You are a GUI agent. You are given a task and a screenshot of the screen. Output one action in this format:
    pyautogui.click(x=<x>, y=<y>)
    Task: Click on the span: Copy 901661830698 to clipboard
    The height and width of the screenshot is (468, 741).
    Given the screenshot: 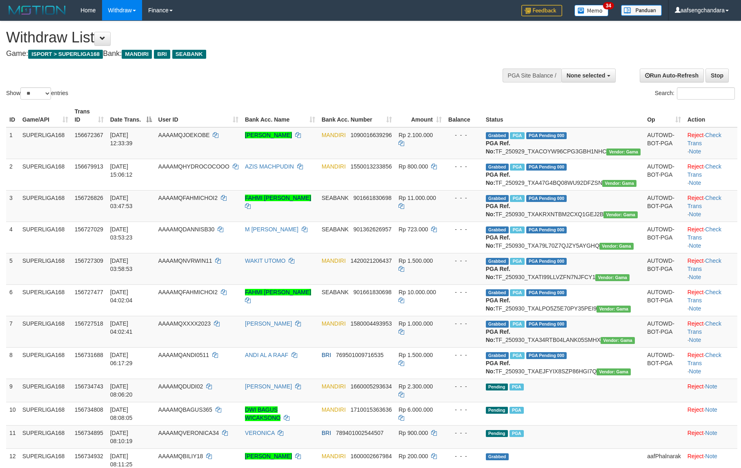 What is the action you would take?
    pyautogui.click(x=372, y=198)
    